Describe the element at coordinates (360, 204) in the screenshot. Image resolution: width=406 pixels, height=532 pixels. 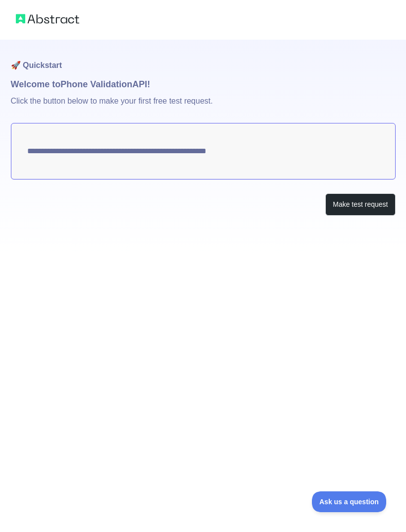
I see `button: Make test request` at that location.